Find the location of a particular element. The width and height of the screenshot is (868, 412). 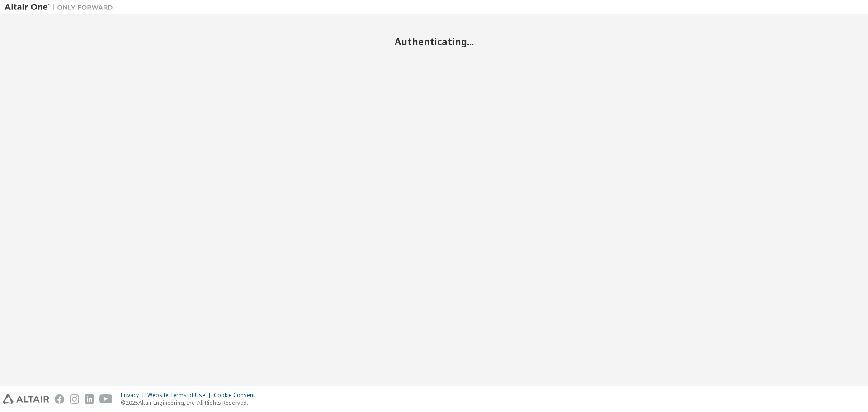

div: Cookie Consent is located at coordinates (237, 395).